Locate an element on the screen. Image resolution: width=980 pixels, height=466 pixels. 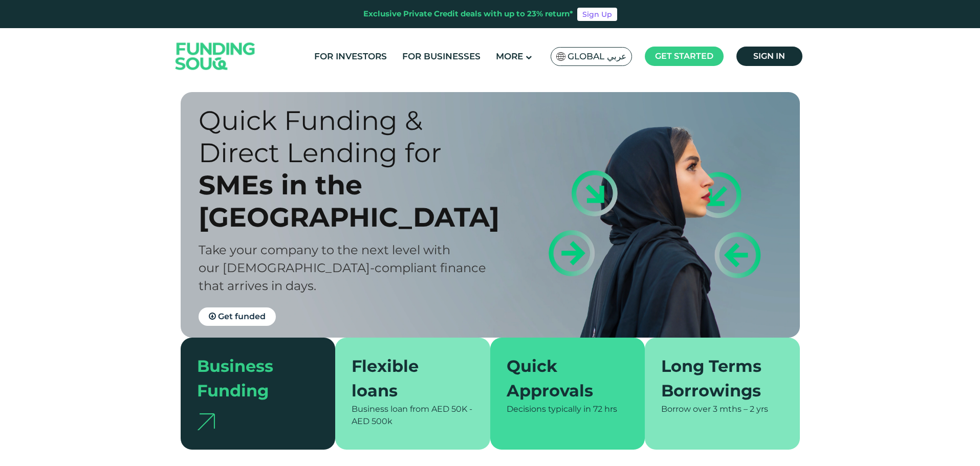
div: Flexible loans is located at coordinates (406, 379).